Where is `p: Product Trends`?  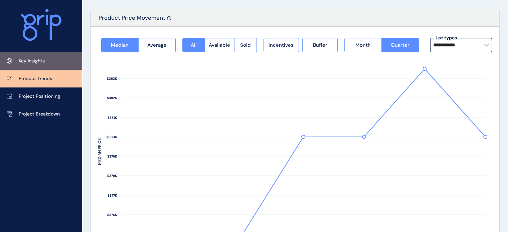 p: Product Trends is located at coordinates (35, 79).